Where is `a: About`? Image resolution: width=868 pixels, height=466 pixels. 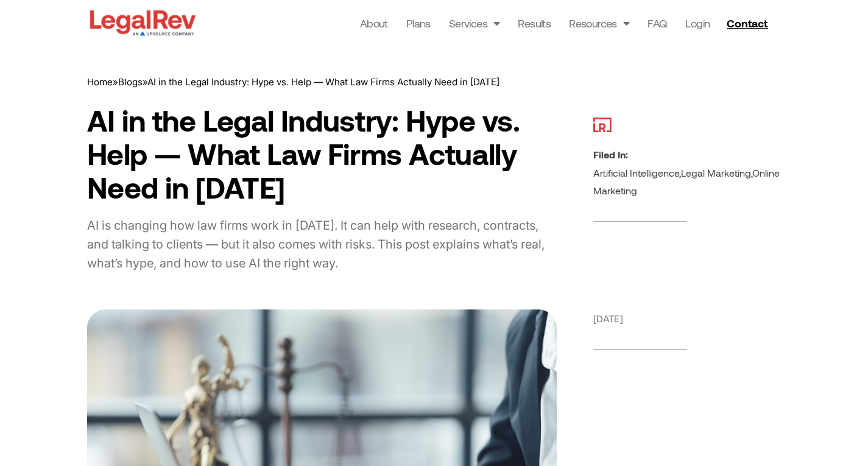
a: About is located at coordinates (374, 23).